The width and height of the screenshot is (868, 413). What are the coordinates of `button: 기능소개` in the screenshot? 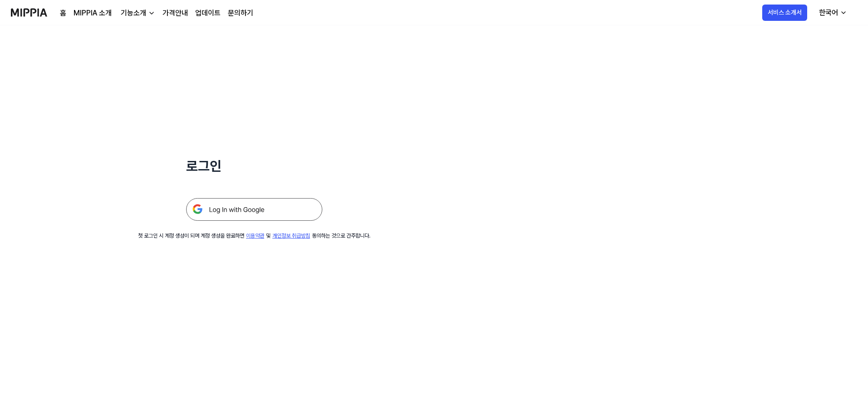 It's located at (138, 14).